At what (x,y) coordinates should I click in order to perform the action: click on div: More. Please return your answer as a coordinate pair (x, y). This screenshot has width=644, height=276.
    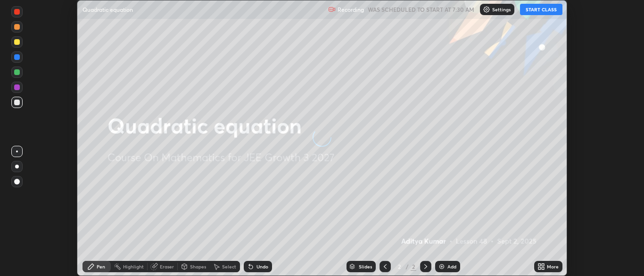
    Looking at the image, I should click on (553, 267).